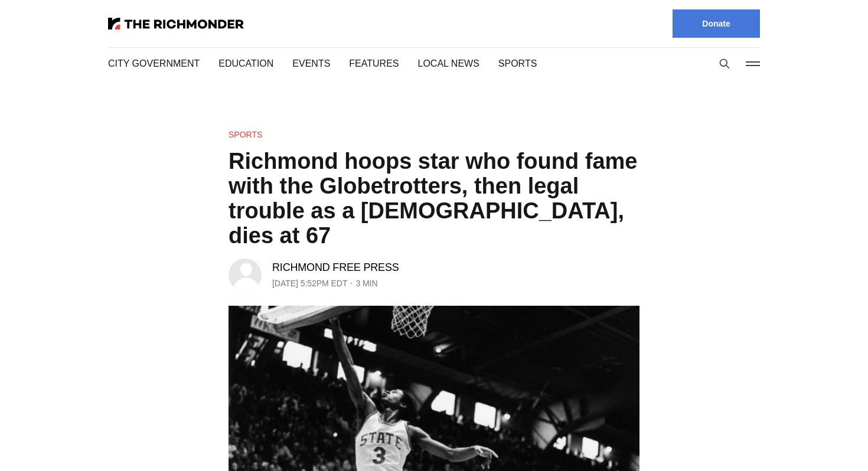 The height and width of the screenshot is (471, 868). What do you see at coordinates (306, 63) in the screenshot?
I see `a: Events` at bounding box center [306, 63].